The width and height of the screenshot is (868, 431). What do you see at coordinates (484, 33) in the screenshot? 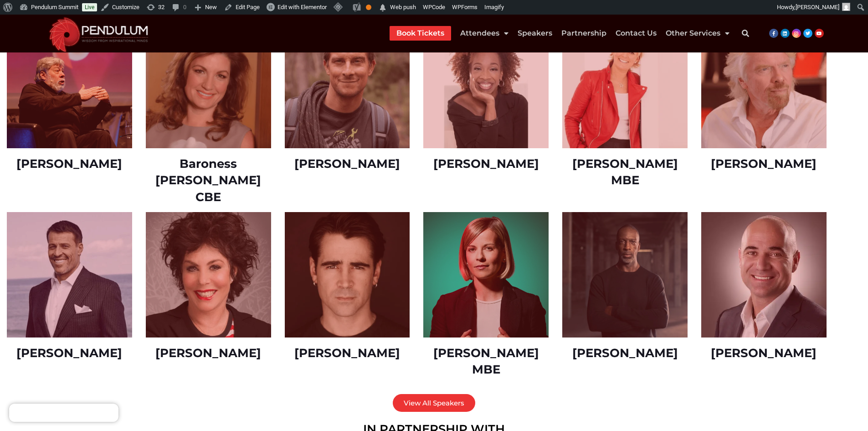
I see `a: Attendees` at bounding box center [484, 33].